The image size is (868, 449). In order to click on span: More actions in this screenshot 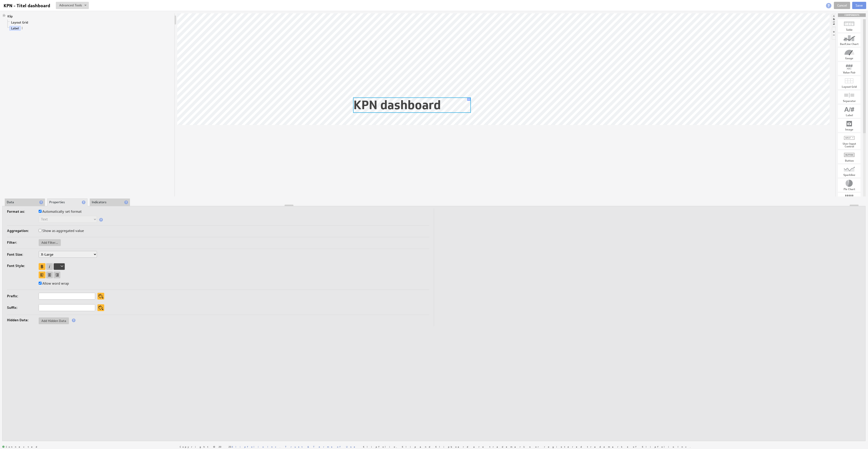, I will do `click(22, 28)`.